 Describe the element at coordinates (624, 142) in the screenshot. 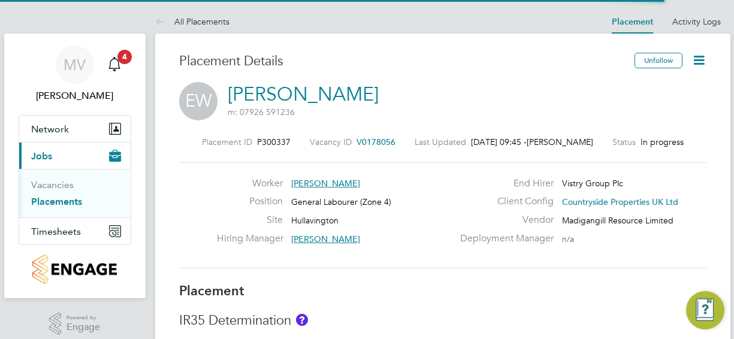

I see `label: Status` at that location.